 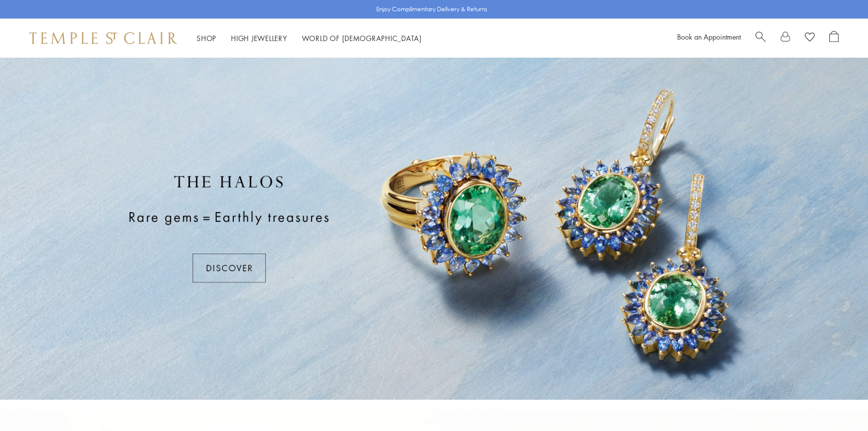 What do you see at coordinates (259, 38) in the screenshot?
I see `a: High JewelleryHigh Jewellery` at bounding box center [259, 38].